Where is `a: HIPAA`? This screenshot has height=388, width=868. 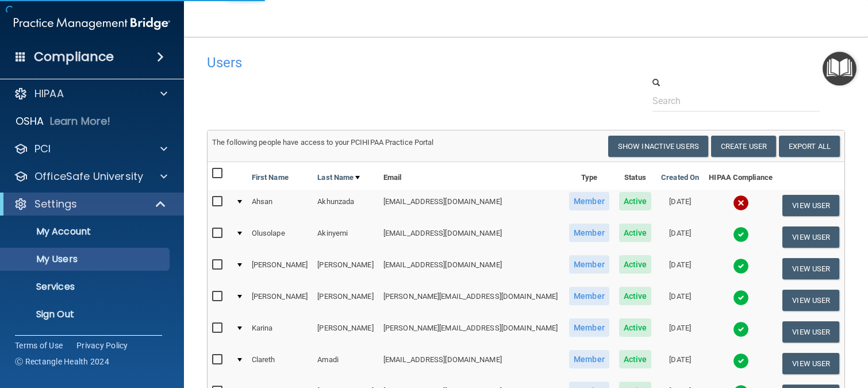 a: HIPAA is located at coordinates (90, 94).